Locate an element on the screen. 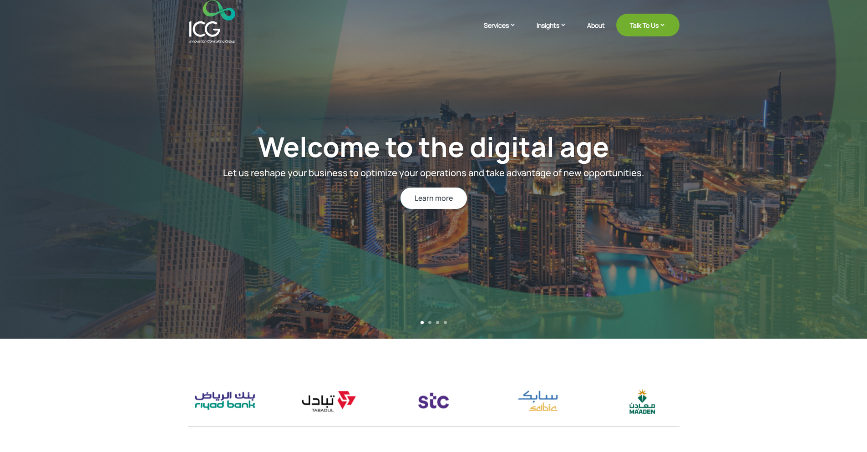 This screenshot has width=867, height=452. div: 9 / 17 is located at coordinates (642, 401).